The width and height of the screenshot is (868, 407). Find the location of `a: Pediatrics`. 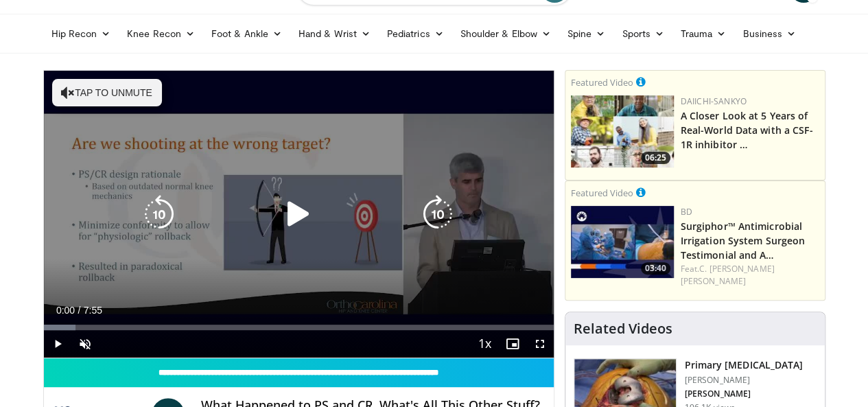

a: Pediatrics is located at coordinates (416, 34).